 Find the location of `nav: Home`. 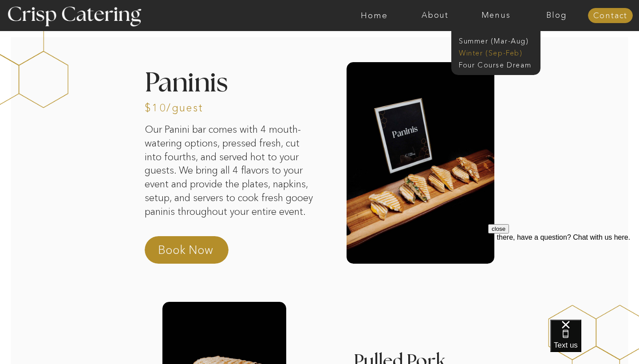

nav: Home is located at coordinates (374, 15).